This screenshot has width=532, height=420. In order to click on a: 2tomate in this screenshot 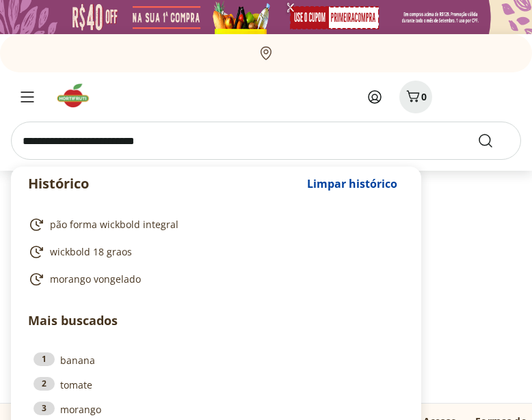, I will do `click(216, 385)`.